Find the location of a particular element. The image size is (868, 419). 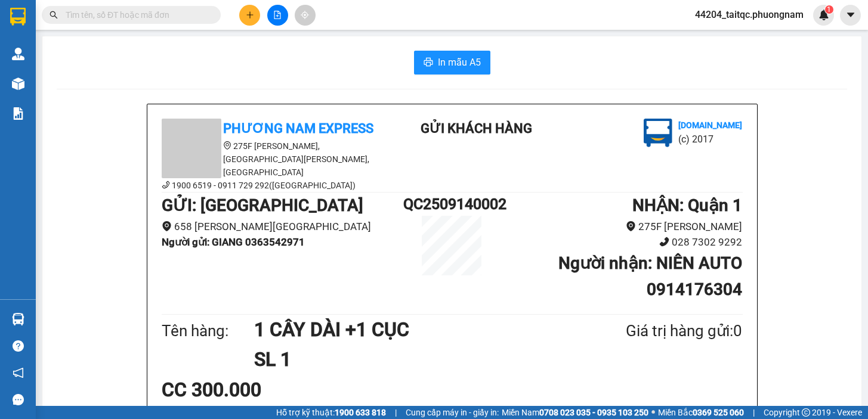

img: logo.jpg is located at coordinates (658, 133).